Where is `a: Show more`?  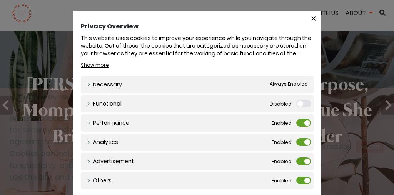 a: Show more is located at coordinates (95, 65).